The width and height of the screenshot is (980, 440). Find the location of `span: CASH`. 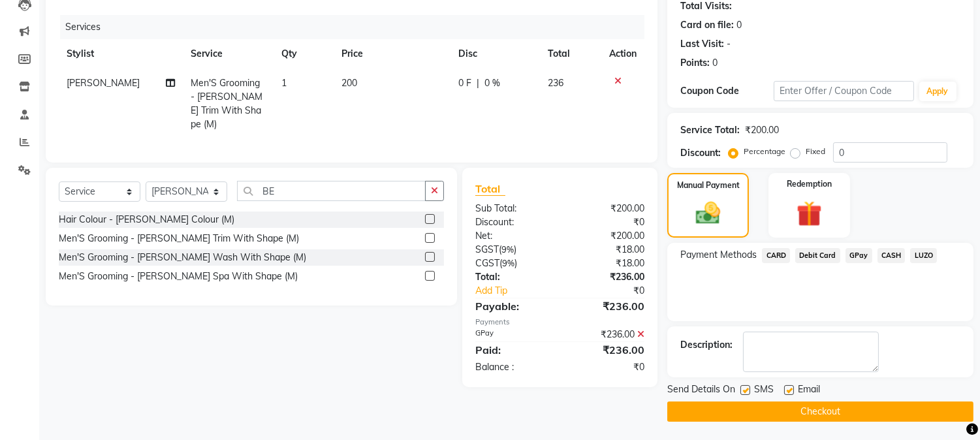

span: CASH is located at coordinates (891, 255).